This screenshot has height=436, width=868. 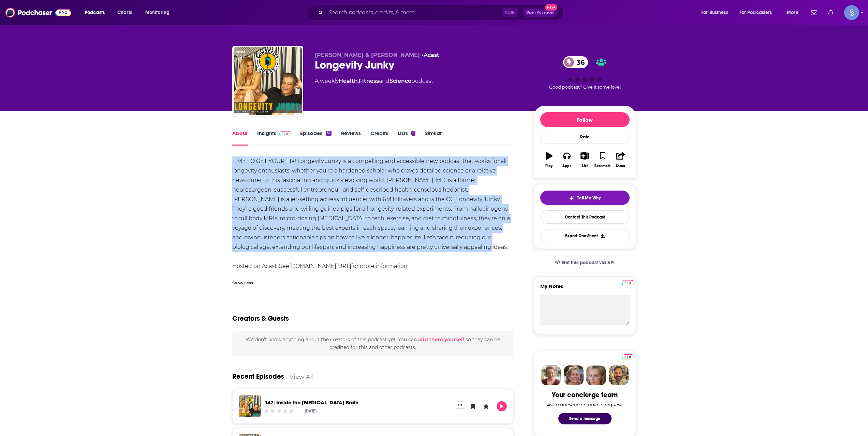 What do you see at coordinates (414, 133) in the screenshot?
I see `div: 5` at bounding box center [414, 133].